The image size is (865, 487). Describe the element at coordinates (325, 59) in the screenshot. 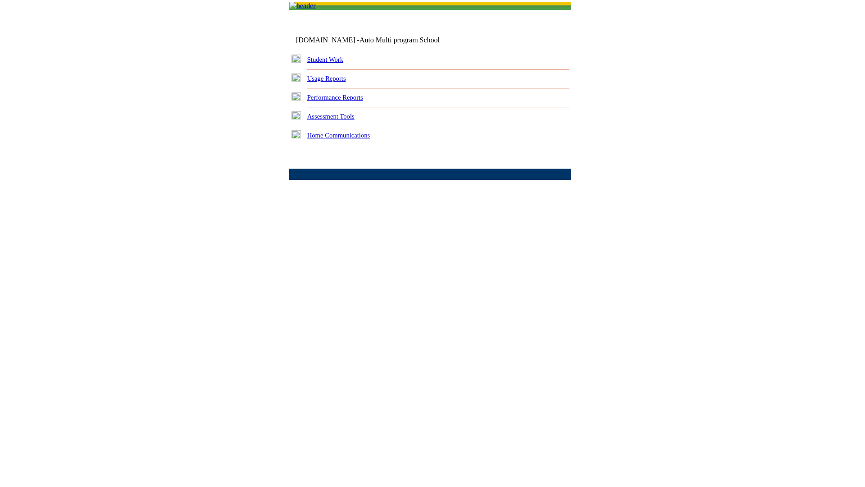

I see `a: Student Work` at that location.